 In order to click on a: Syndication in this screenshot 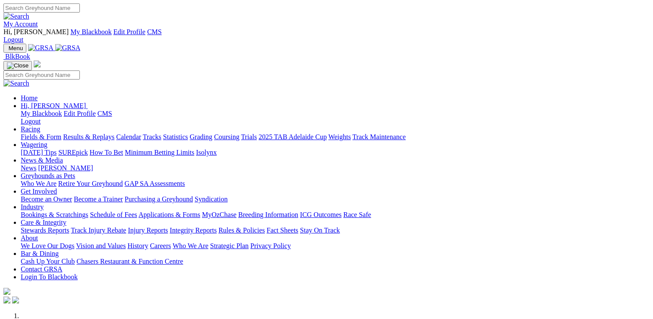, I will do `click(211, 199)`.